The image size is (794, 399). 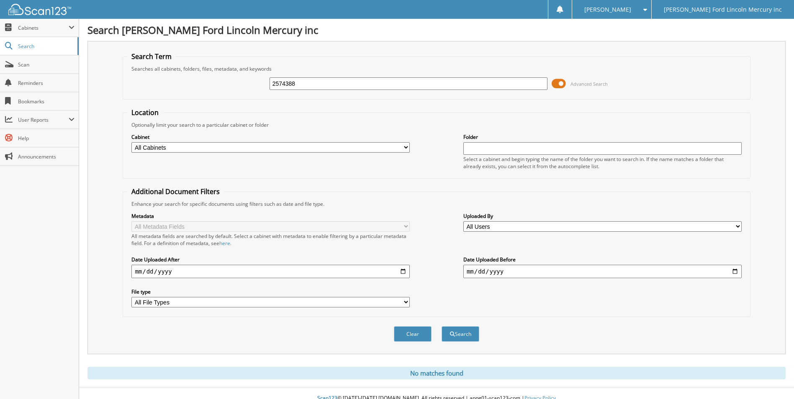 What do you see at coordinates (413, 334) in the screenshot?
I see `button: Clear` at bounding box center [413, 334].